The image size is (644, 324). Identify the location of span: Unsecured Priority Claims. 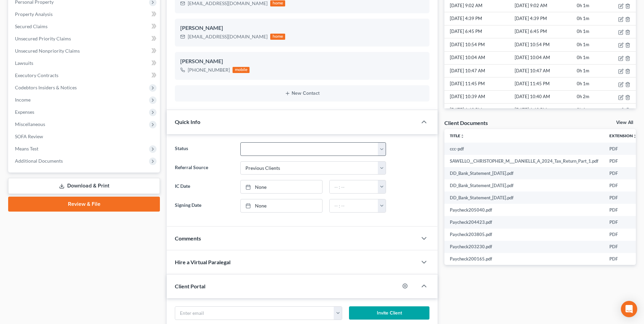
(43, 39).